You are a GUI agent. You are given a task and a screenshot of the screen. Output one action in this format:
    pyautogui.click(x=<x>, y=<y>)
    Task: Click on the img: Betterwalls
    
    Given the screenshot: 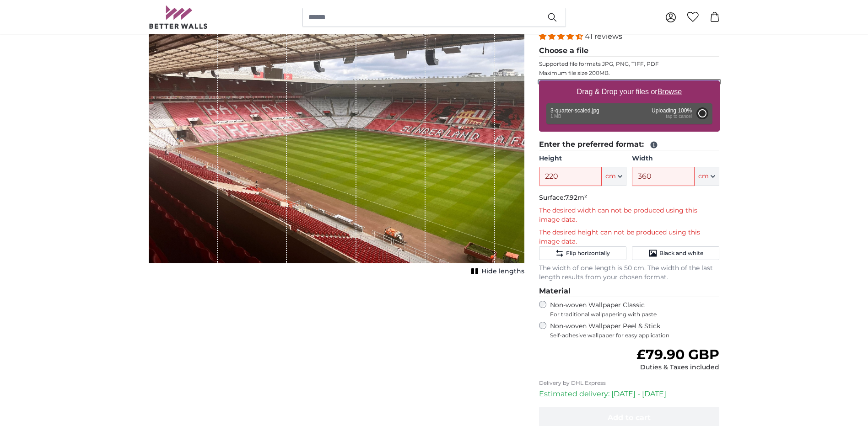 What is the action you would take?
    pyautogui.click(x=178, y=17)
    